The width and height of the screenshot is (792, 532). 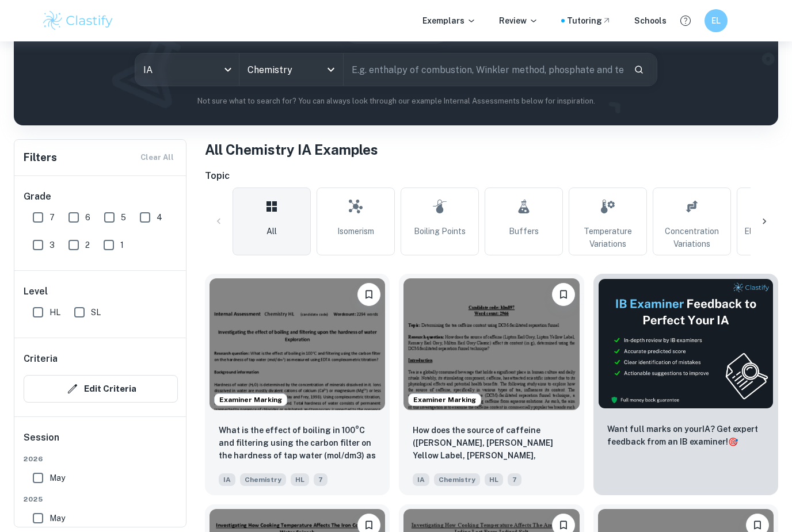 What do you see at coordinates (40, 157) in the screenshot?
I see `h6: Filters` at bounding box center [40, 157].